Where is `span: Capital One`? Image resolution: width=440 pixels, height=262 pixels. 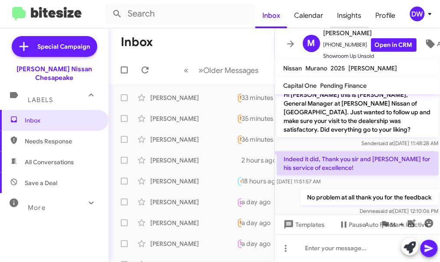 span: Capital One is located at coordinates (300, 86).